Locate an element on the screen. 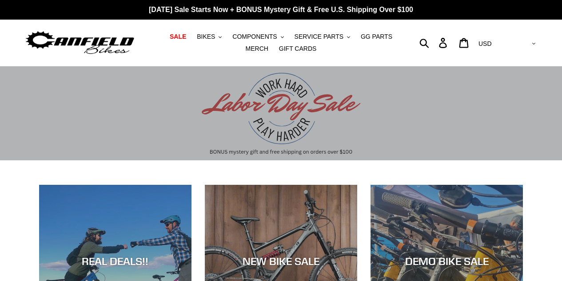 The width and height of the screenshot is (562, 281). div: NEW BIKE SALE is located at coordinates (281, 260).